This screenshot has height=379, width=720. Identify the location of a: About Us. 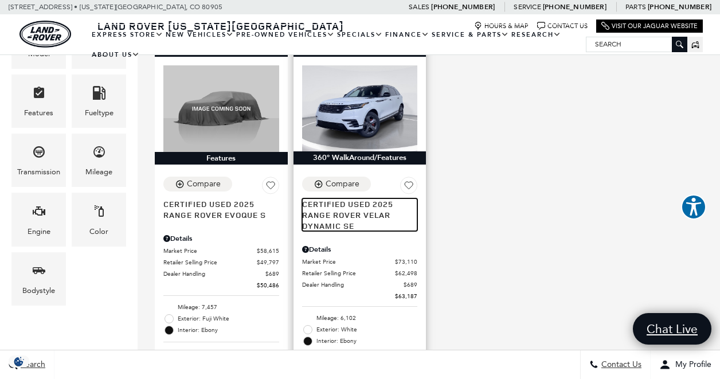
(116, 54).